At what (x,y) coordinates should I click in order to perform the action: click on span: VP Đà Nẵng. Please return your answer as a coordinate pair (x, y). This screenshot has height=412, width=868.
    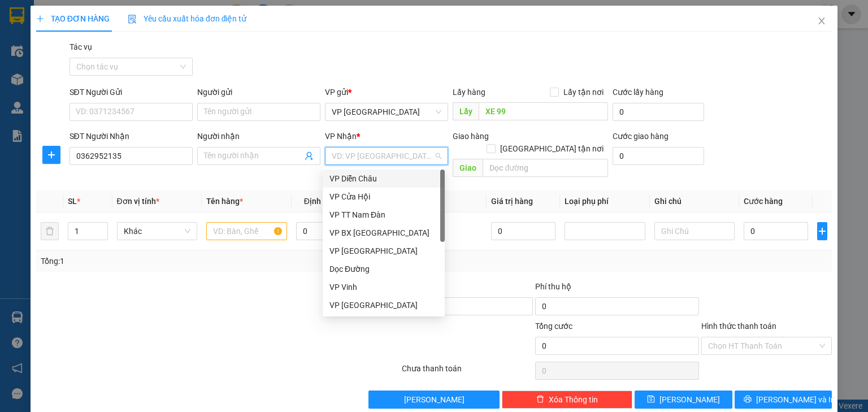
    Looking at the image, I should click on (386, 112).